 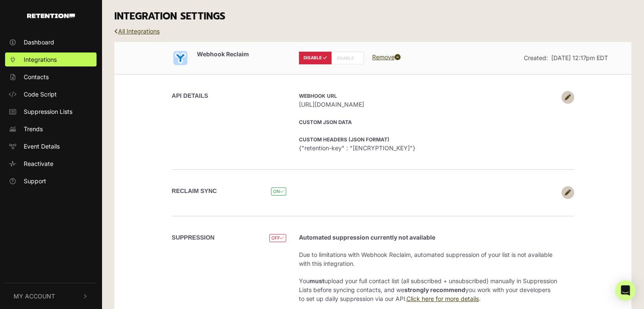 I want to click on a: Trends, so click(x=51, y=129).